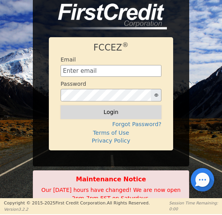 The image size is (222, 215). What do you see at coordinates (128, 203) in the screenshot?
I see `span: All Rights Reserved.` at bounding box center [128, 203].